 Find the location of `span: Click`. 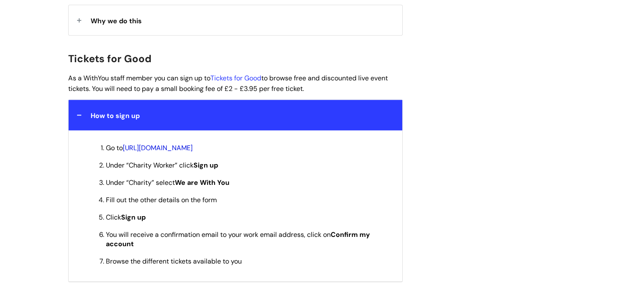

span: Click is located at coordinates (126, 217).